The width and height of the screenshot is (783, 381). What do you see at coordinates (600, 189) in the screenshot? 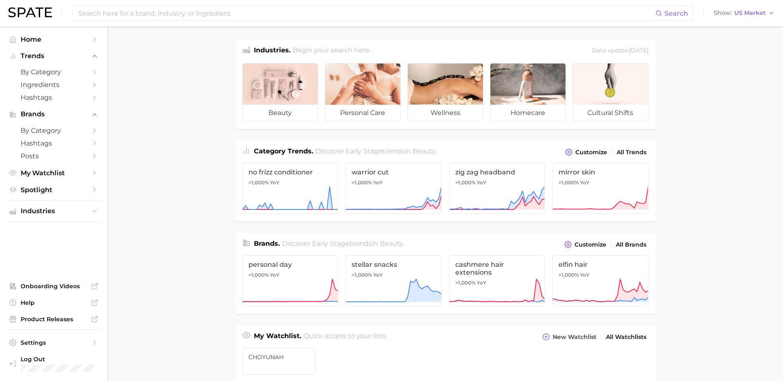
I see `a: mirror skin>1,000% YoY` at bounding box center [600, 189].